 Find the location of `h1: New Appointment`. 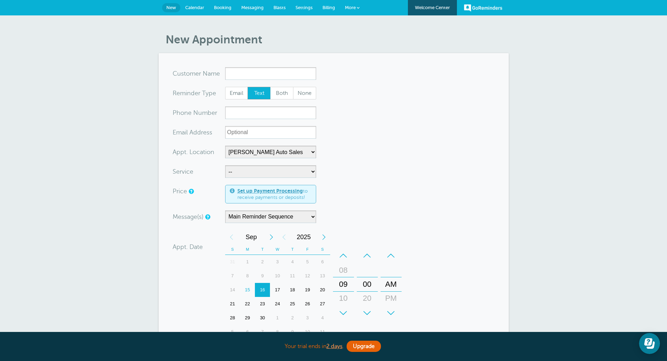

h1: New Appointment is located at coordinates (337, 40).